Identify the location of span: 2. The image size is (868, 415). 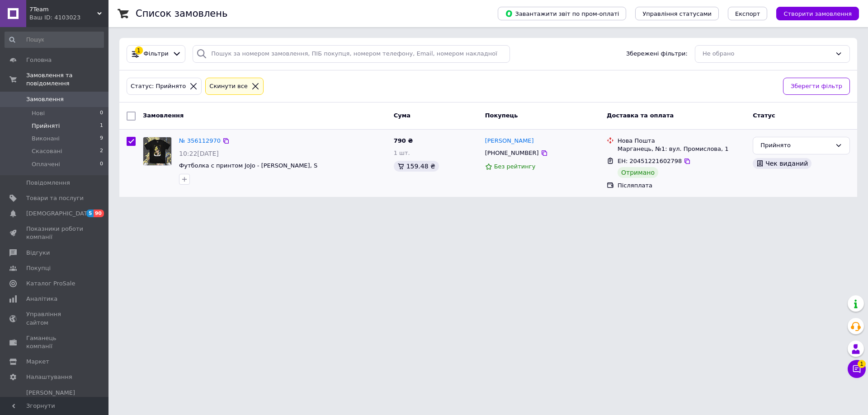
(101, 152).